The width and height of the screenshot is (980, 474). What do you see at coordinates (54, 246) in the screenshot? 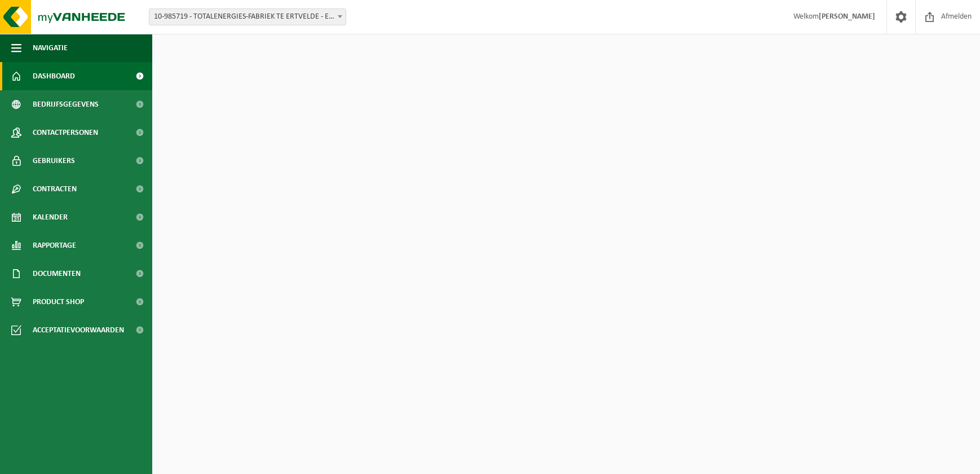
I see `span: Rapportage` at bounding box center [54, 246].